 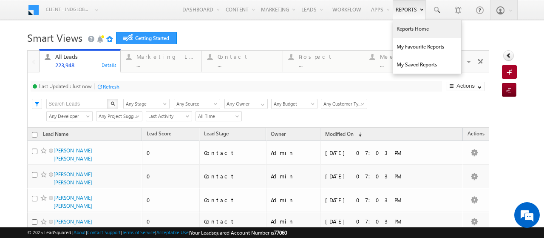 What do you see at coordinates (280, 232) in the screenshot?
I see `span: 77060` at bounding box center [280, 232].